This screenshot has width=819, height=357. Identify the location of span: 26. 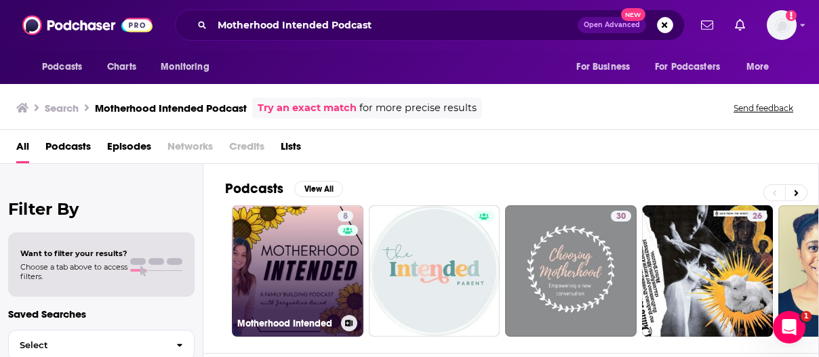
(757, 217).